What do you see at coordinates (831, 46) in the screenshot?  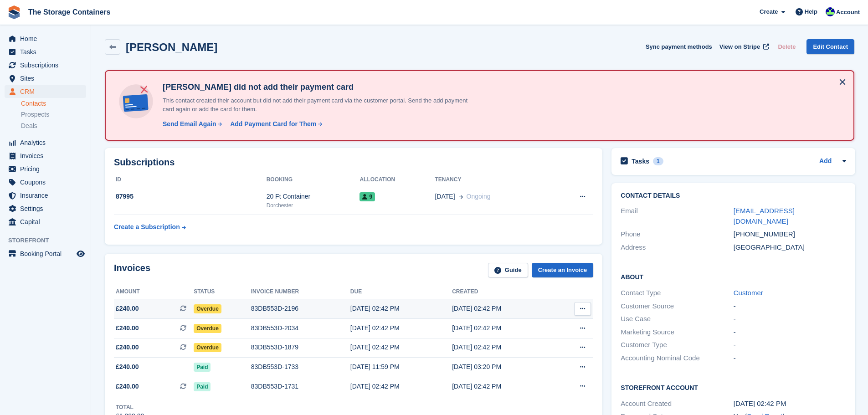 I see `a: Edit Contact` at bounding box center [831, 46].